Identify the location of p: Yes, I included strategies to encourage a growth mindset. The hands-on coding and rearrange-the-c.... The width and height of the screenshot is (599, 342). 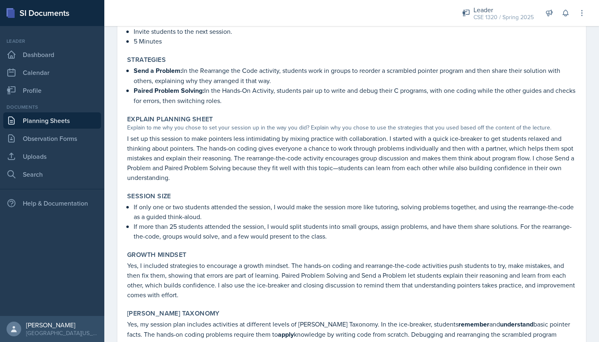
(351, 280).